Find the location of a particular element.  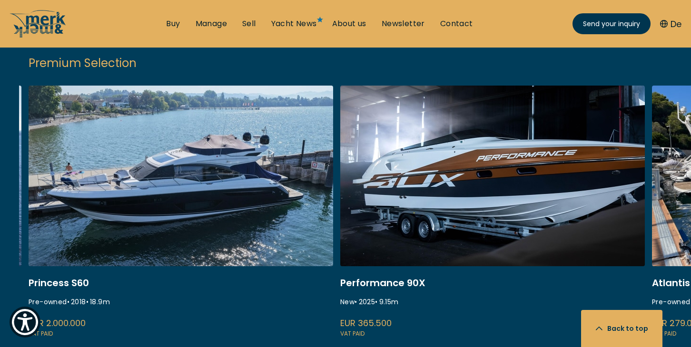

button: Back to top is located at coordinates (621, 329).